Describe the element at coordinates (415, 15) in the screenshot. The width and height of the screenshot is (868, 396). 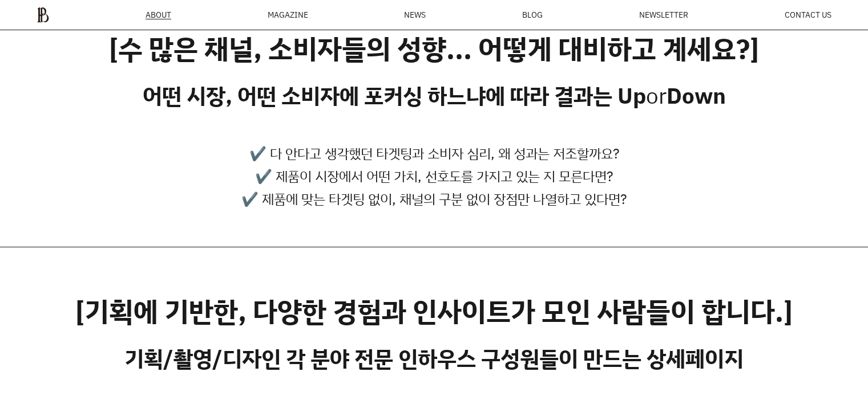
I see `a: NEWS` at that location.